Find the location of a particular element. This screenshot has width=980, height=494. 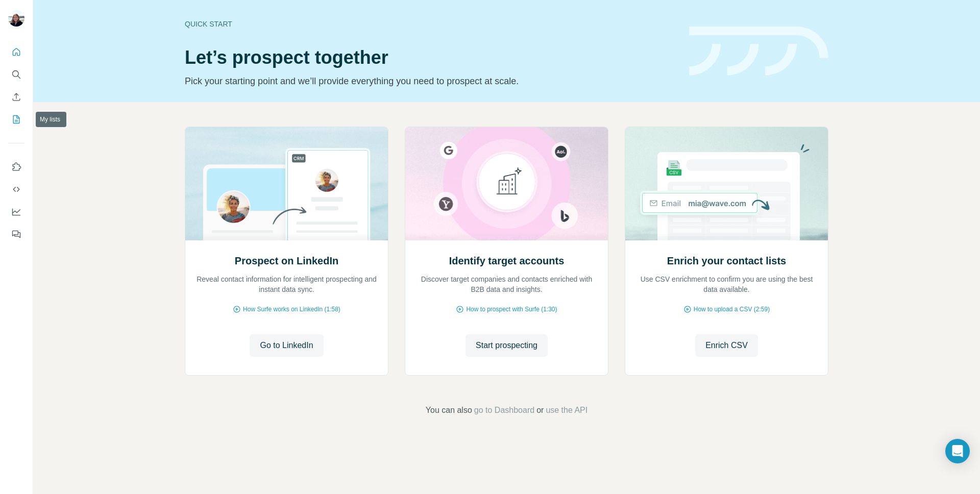

span: You can also is located at coordinates (449, 411).